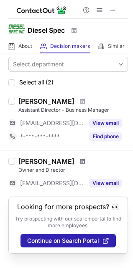 Image resolution: width=133 pixels, height=268 pixels. Describe the element at coordinates (63, 240) in the screenshot. I see `span: Continue on Search Portal` at that location.